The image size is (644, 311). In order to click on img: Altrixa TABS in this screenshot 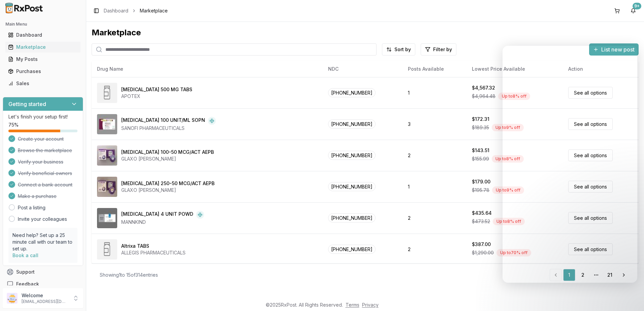, I will do `click(107, 250)`.